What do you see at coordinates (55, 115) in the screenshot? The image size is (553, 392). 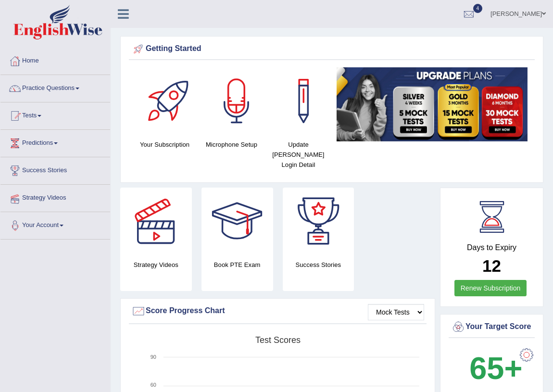 I see `a: Tests` at bounding box center [55, 115].